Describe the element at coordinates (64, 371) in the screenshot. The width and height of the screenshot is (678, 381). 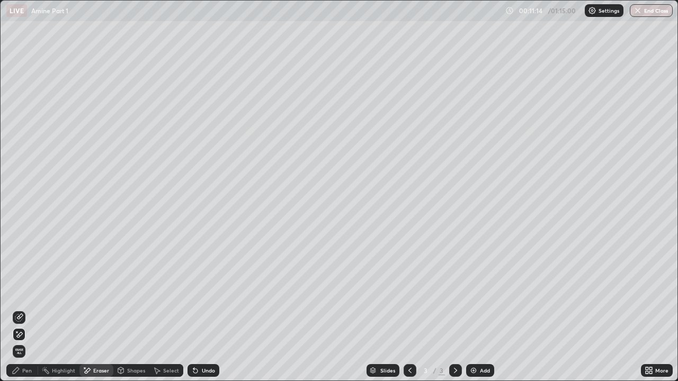
I see `div: Highlight` at that location.